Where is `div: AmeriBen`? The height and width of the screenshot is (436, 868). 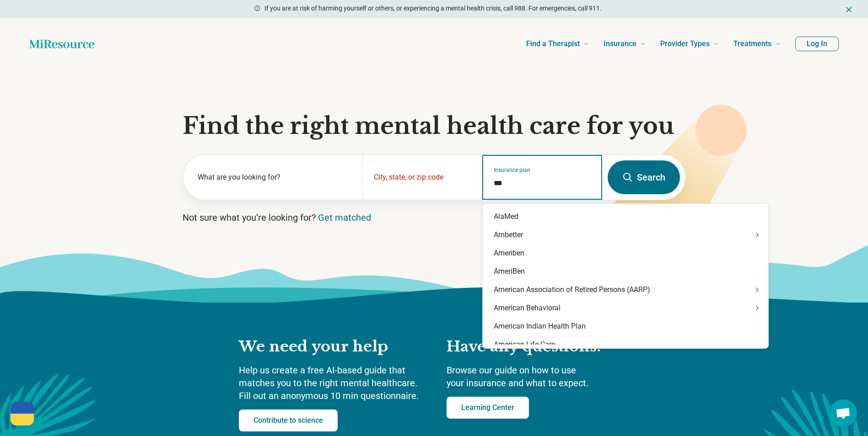 div: AmeriBen is located at coordinates (626, 272).